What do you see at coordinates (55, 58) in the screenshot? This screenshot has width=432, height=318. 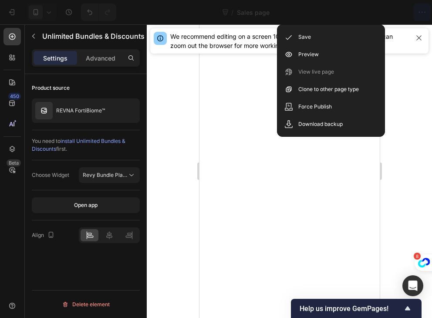 I see `p: Settings` at bounding box center [55, 58].